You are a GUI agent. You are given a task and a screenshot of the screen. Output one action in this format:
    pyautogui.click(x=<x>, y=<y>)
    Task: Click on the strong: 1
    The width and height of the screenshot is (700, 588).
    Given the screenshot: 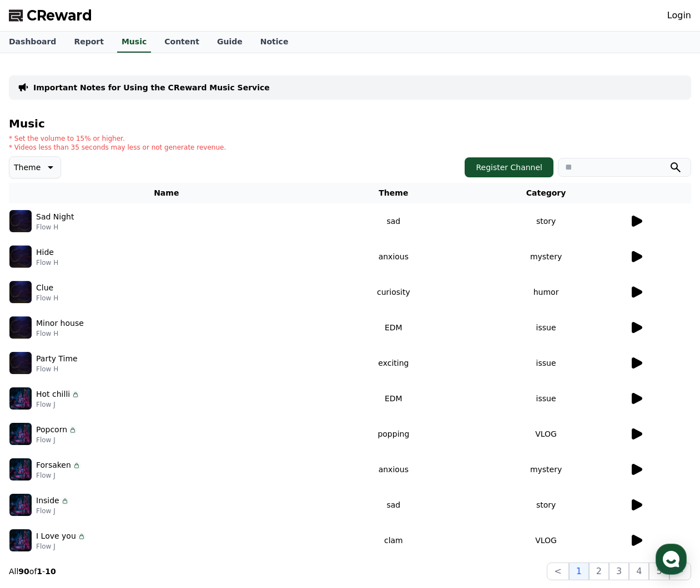 What is the action you would take?
    pyautogui.click(x=39, y=572)
    